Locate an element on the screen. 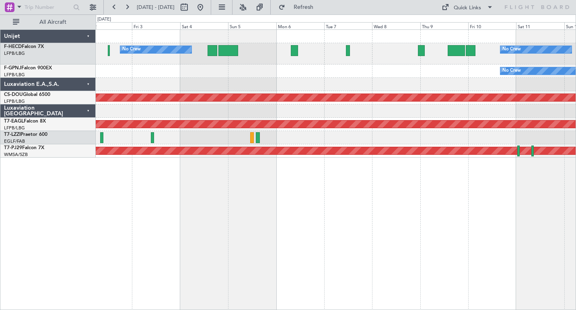  div: Mon 6 is located at coordinates (300, 26).